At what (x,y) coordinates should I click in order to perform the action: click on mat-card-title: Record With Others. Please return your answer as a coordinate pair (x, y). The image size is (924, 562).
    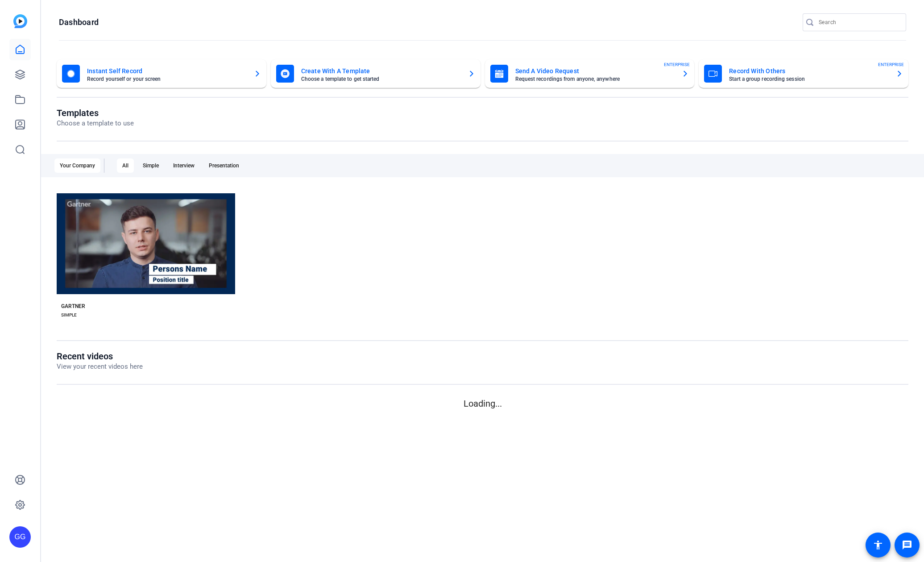
    Looking at the image, I should click on (808, 71).